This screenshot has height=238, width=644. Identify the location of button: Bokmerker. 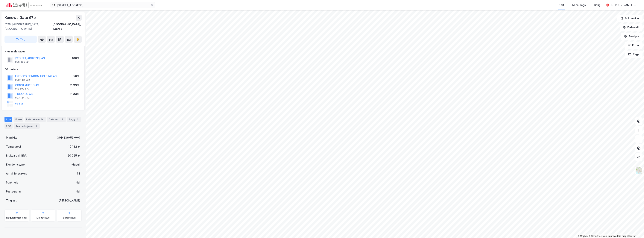
(630, 19).